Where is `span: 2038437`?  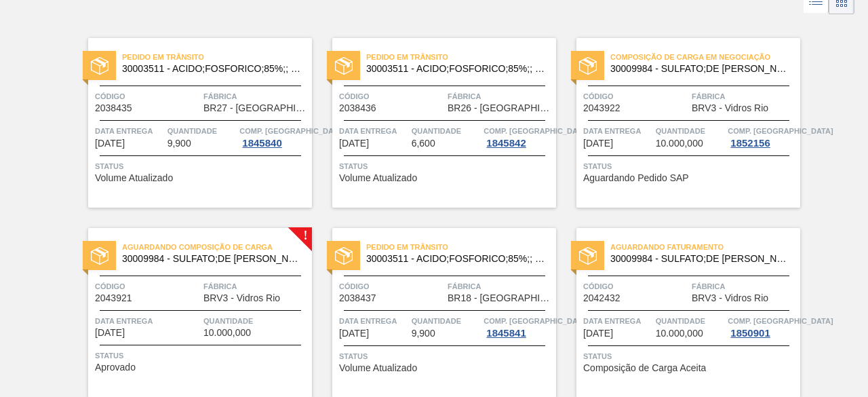
span: 2038437 is located at coordinates (357, 298).